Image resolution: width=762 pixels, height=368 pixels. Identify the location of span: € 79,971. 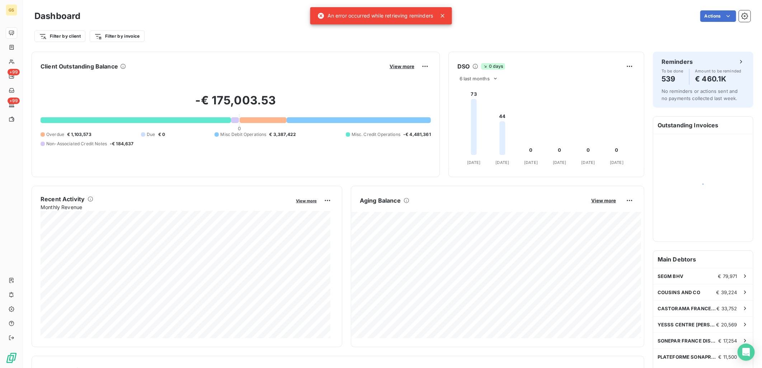
(727, 276).